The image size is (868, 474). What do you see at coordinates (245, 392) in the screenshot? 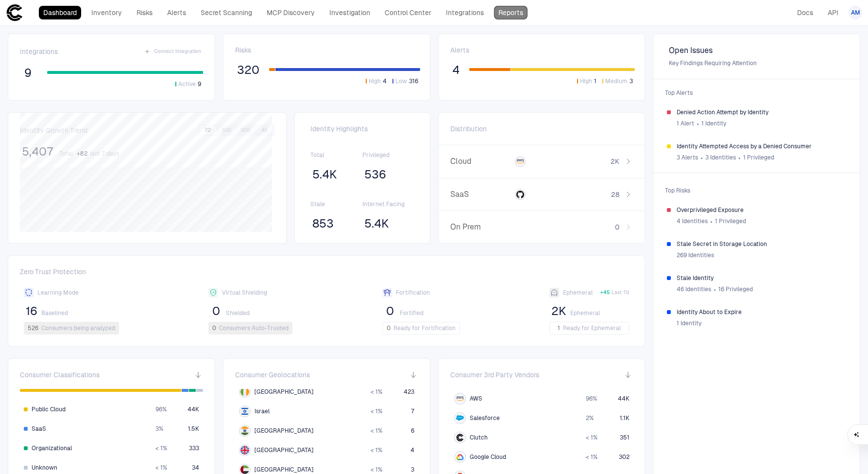
I see `img: IE` at bounding box center [245, 392].